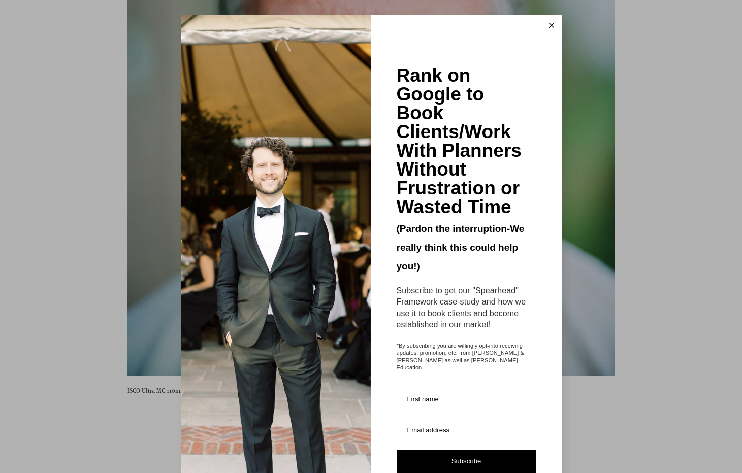 Image resolution: width=742 pixels, height=473 pixels. Describe the element at coordinates (466, 461) in the screenshot. I see `span: Subscribe` at that location.